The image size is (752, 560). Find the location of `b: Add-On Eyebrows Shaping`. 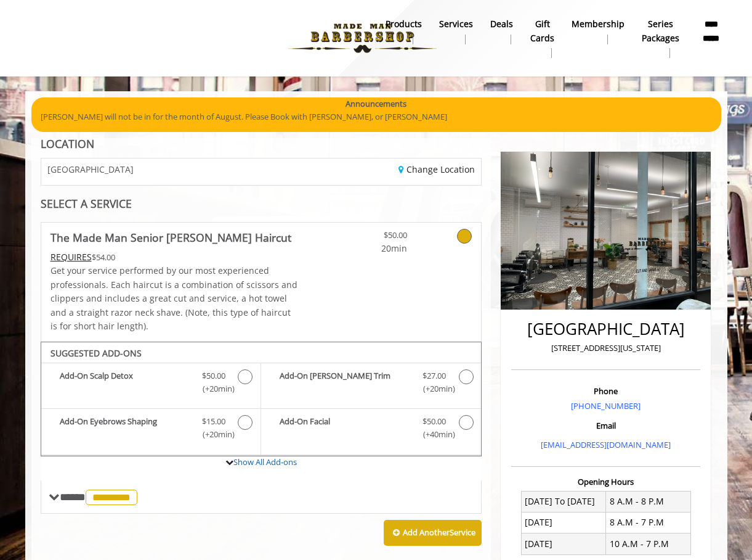

b: Add-On Eyebrows Shaping is located at coordinates (124, 428).